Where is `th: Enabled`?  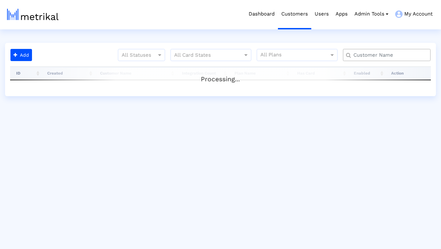 th: Enabled is located at coordinates (366, 73).